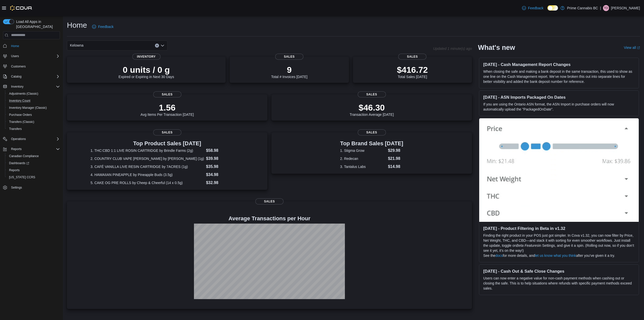 The height and width of the screenshot is (320, 644). What do you see at coordinates (559, 283) in the screenshot?
I see `p: Users can now enter a negative value for non-cash payment methods when cashing out or closing the...` at bounding box center [559, 283].